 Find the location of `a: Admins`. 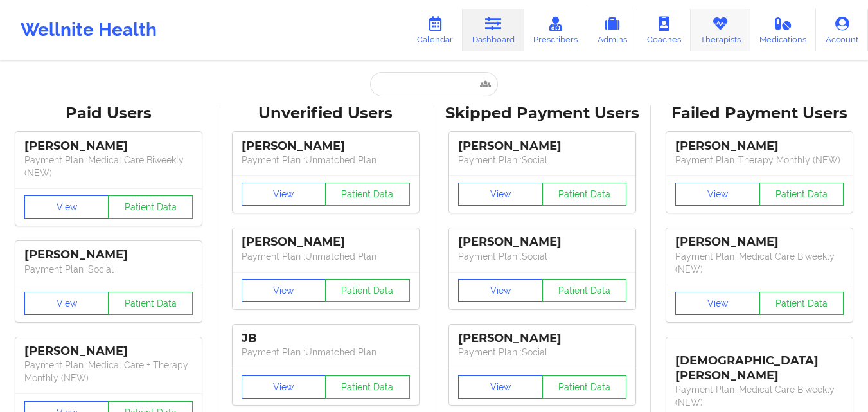

a: Admins is located at coordinates (612, 31).